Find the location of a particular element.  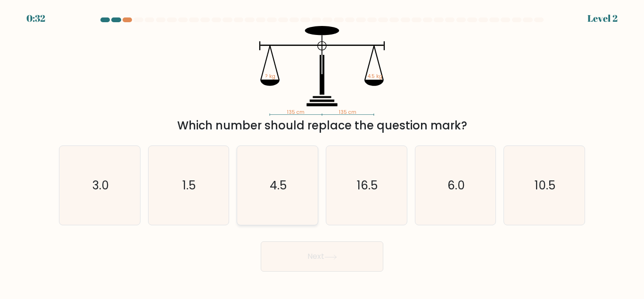

text: 16.5 is located at coordinates (367, 185).